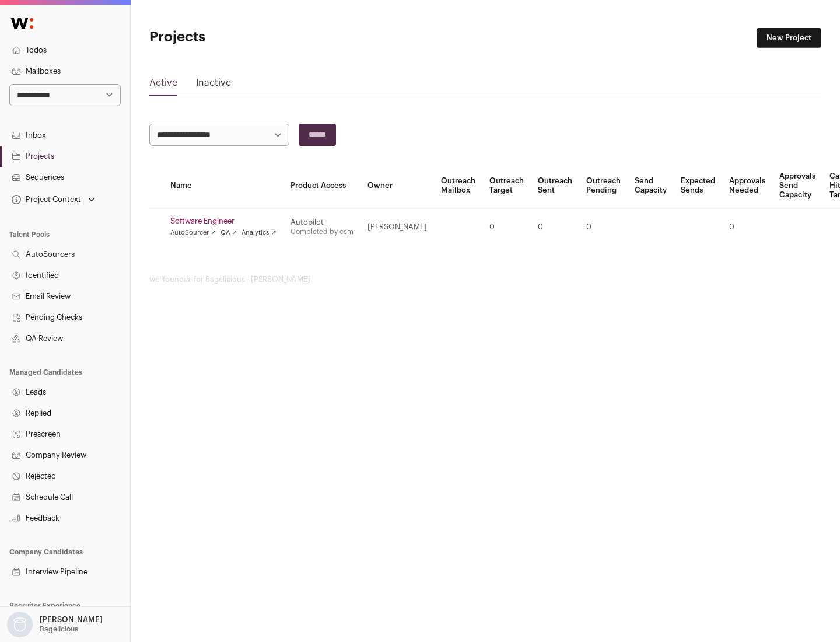 The height and width of the screenshot is (642, 840). I want to click on a: QA ↗, so click(229, 233).